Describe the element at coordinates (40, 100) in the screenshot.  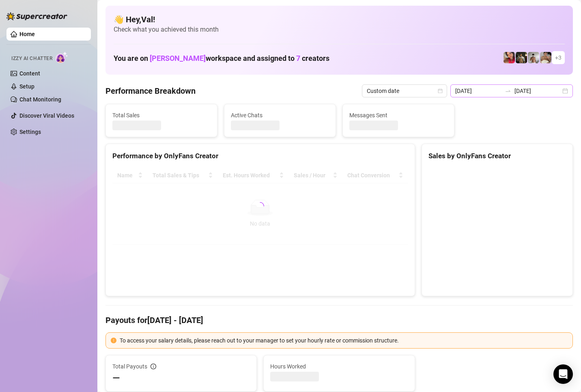
I see `a: Chat Monitoring` at that location.